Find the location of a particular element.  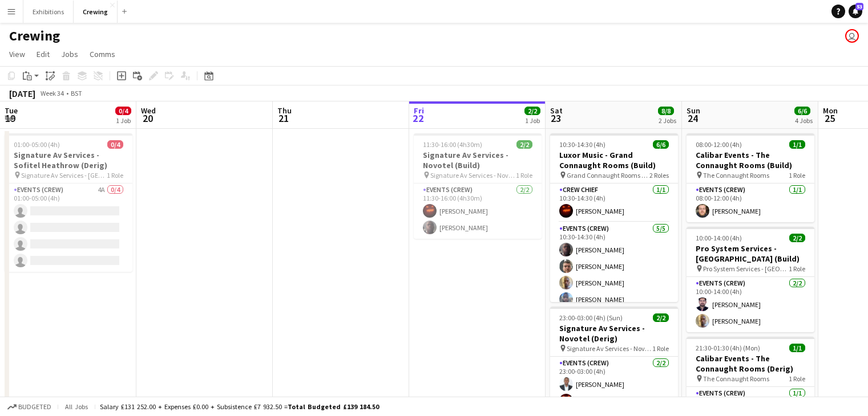

span: Week 34 is located at coordinates (52, 93).